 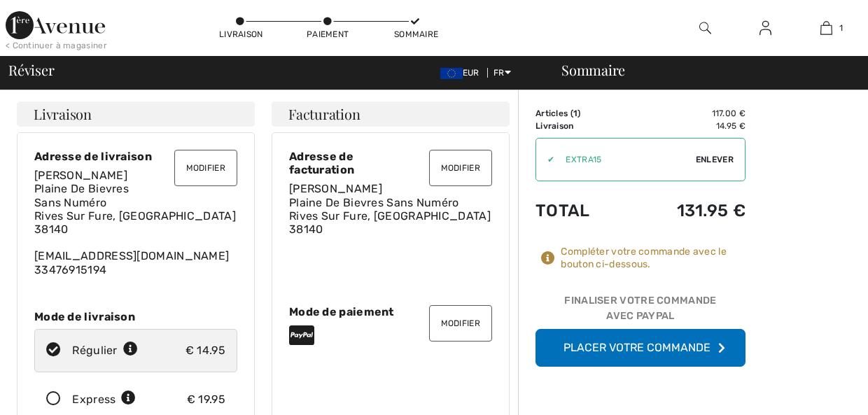 I want to click on div: < Continuer à magasiner, so click(x=56, y=45).